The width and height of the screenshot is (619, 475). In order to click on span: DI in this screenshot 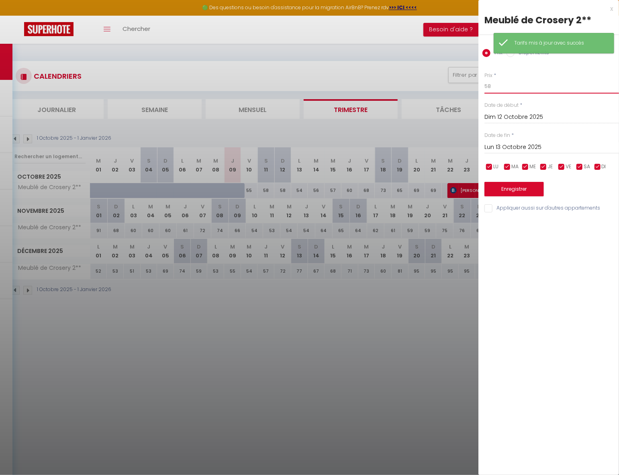, I will do `click(604, 167)`.